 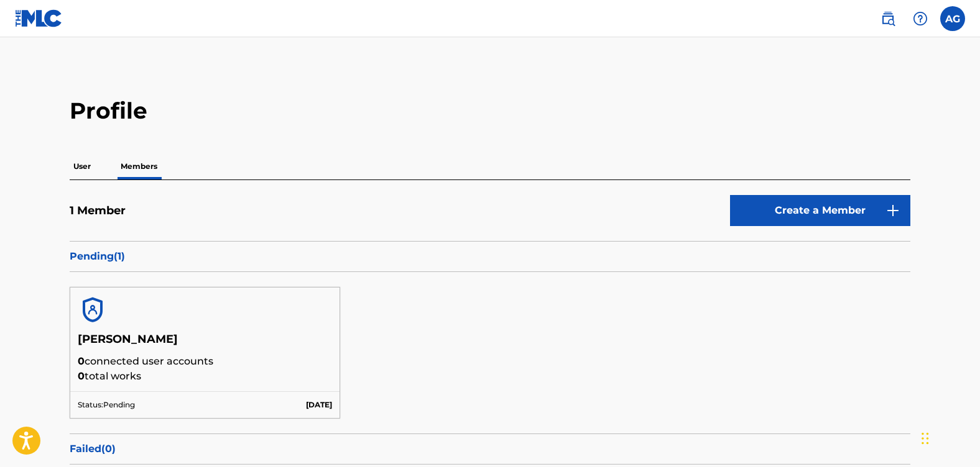 I want to click on h5: 1 Member, so click(x=98, y=211).